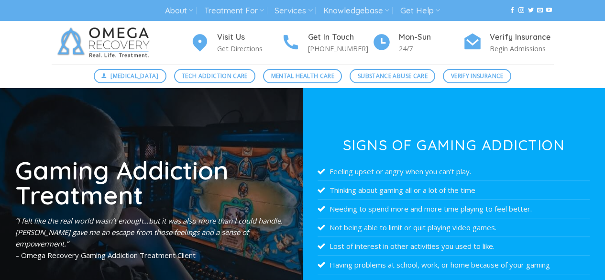  What do you see at coordinates (522, 48) in the screenshot?
I see `p: Begin Admissions` at bounding box center [522, 48].